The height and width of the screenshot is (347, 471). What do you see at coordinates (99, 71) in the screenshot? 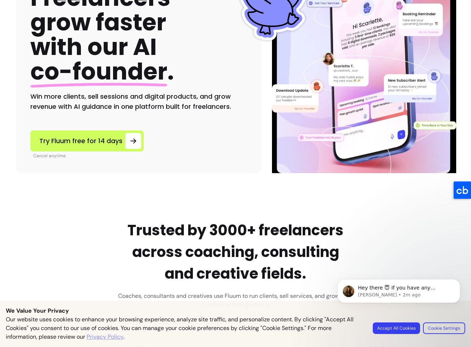
I see `span: co-founder` at bounding box center [99, 71].